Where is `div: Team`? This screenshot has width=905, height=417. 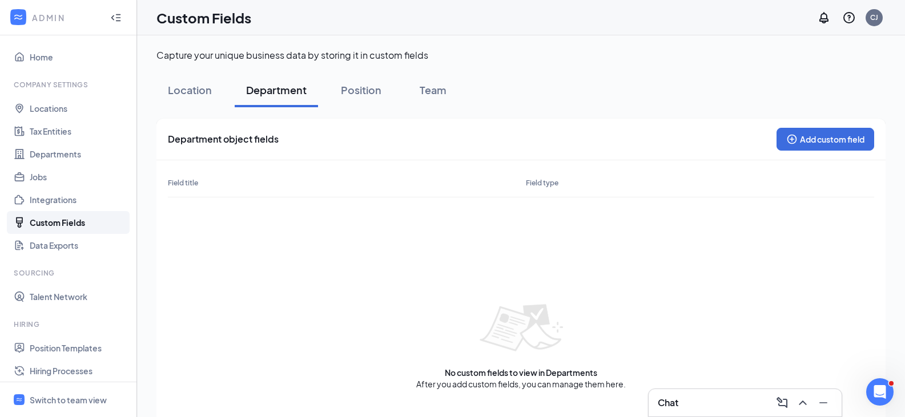
div: Team is located at coordinates (433, 90).